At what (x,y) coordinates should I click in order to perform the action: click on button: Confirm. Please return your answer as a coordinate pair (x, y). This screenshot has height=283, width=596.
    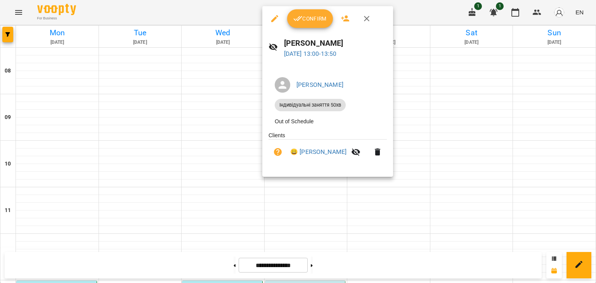
    Looking at the image, I should click on (310, 19).